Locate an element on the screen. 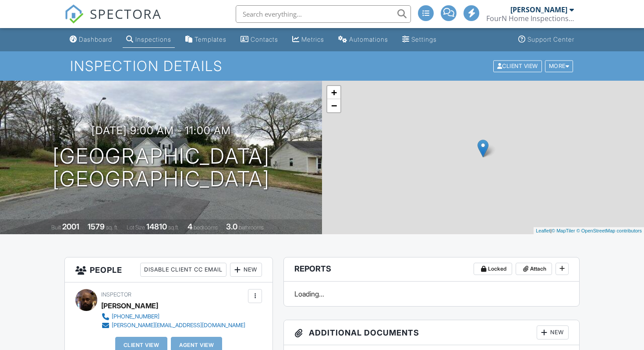 The height and width of the screenshot is (350, 644). div: Disable Client CC Email is located at coordinates (183, 270).